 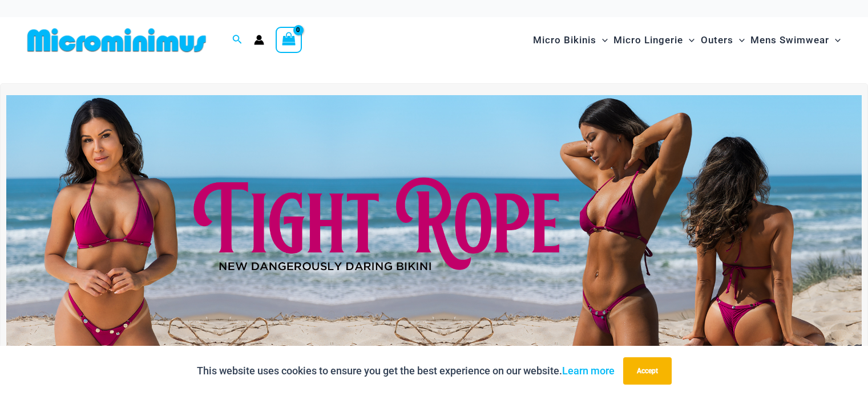 What do you see at coordinates (716, 40) in the screenshot?
I see `span: Outers` at bounding box center [716, 40].